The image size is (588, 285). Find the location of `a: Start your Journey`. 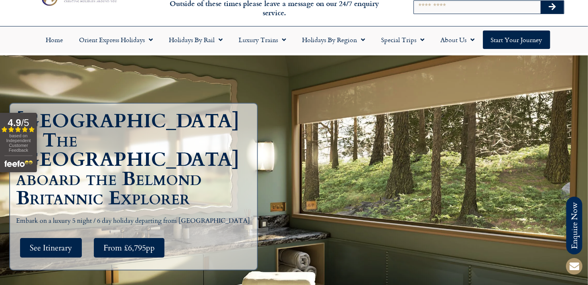

a: Start your Journey is located at coordinates (517, 40).